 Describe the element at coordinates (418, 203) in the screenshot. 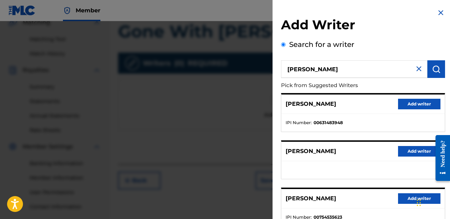

I see `div: Drag` at that location.